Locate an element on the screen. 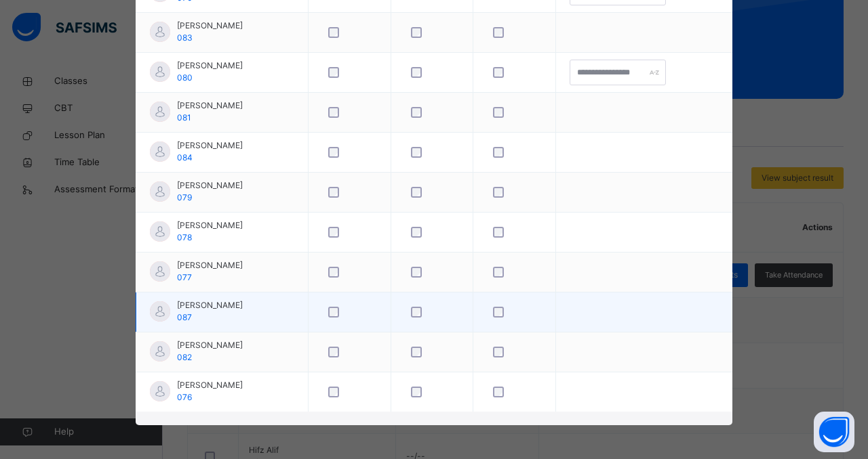 This screenshot has width=868, height=459. span: 087 is located at coordinates (184, 317).